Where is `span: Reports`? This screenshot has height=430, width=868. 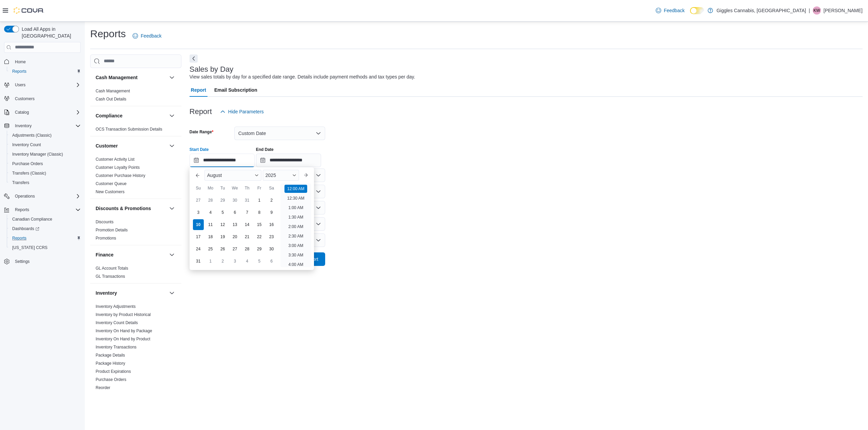
span: Reports is located at coordinates (19, 239).